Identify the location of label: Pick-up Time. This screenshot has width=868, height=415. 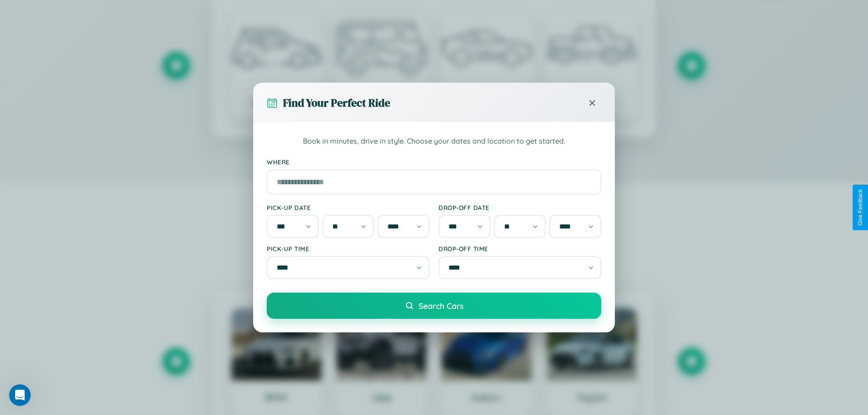
(348, 248).